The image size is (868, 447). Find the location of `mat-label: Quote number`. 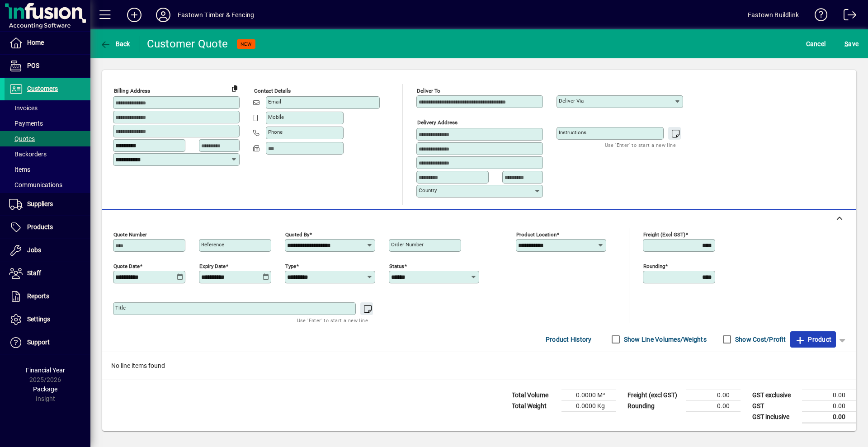

mat-label: Quote number is located at coordinates (130, 234).